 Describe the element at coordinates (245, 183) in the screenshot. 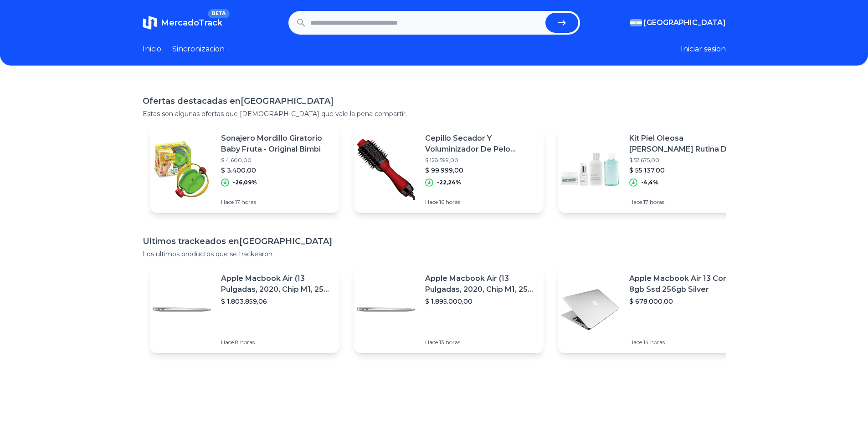

I see `p: -26,09%` at that location.